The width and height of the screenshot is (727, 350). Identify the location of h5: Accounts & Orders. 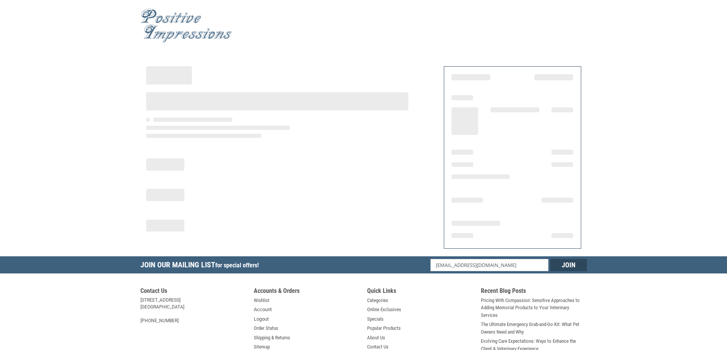
(307, 292).